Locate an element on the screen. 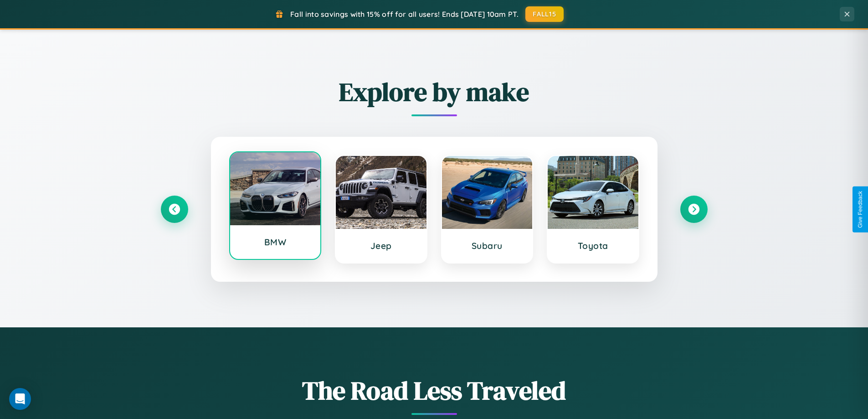 Image resolution: width=868 pixels, height=419 pixels. h1: The Road Less Traveled is located at coordinates (434, 390).